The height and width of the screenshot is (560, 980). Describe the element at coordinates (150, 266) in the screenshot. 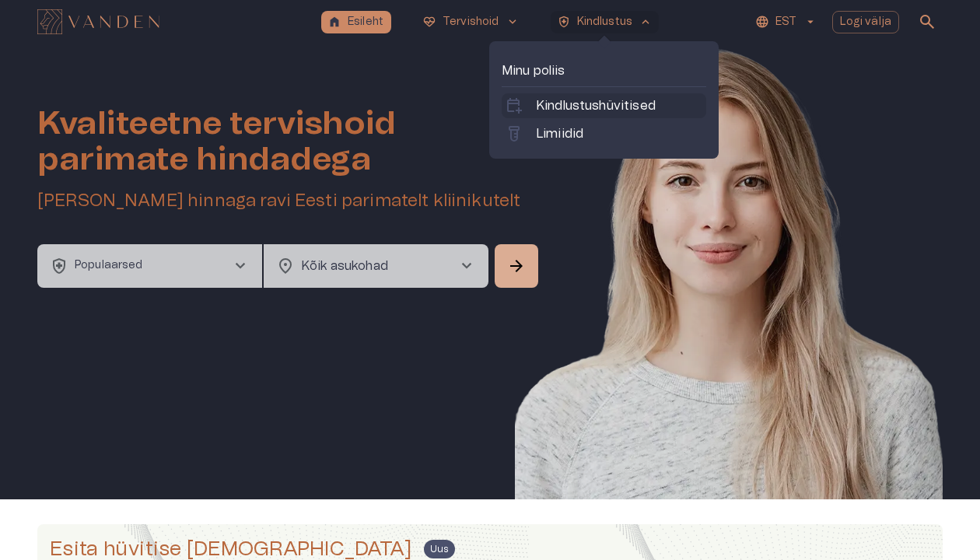

I see `button: health_and_safetyPopulaarsedchevron_right` at that location.